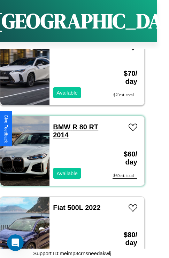 The width and height of the screenshot is (169, 258). I want to click on div: $ 60 est. total, so click(124, 176).